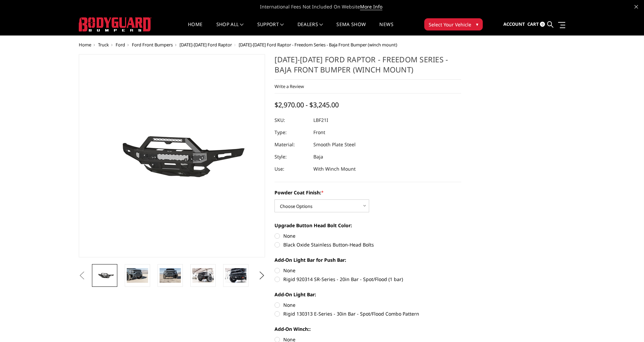 This screenshot has width=644, height=342. Describe the element at coordinates (291, 120) in the screenshot. I see `dt: SKU:` at that location.